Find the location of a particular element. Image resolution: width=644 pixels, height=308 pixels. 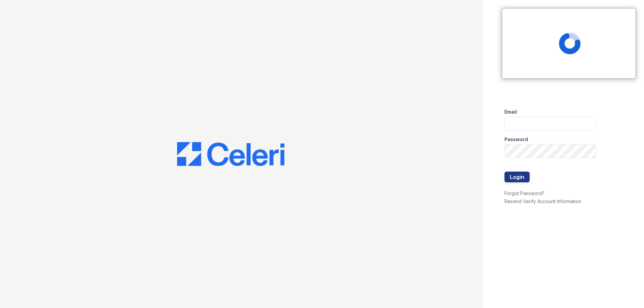

label: Email is located at coordinates (511, 112).